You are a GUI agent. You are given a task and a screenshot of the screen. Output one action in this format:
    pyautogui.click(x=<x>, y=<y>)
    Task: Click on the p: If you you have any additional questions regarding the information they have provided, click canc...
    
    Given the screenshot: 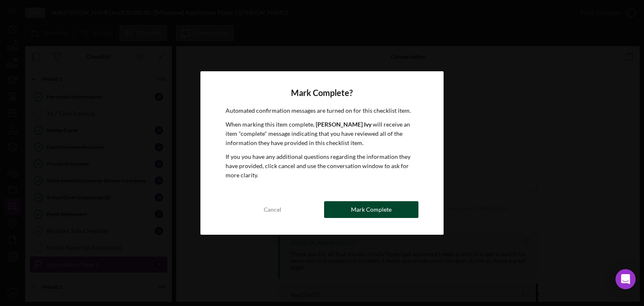 What is the action you would take?
    pyautogui.click(x=322, y=166)
    